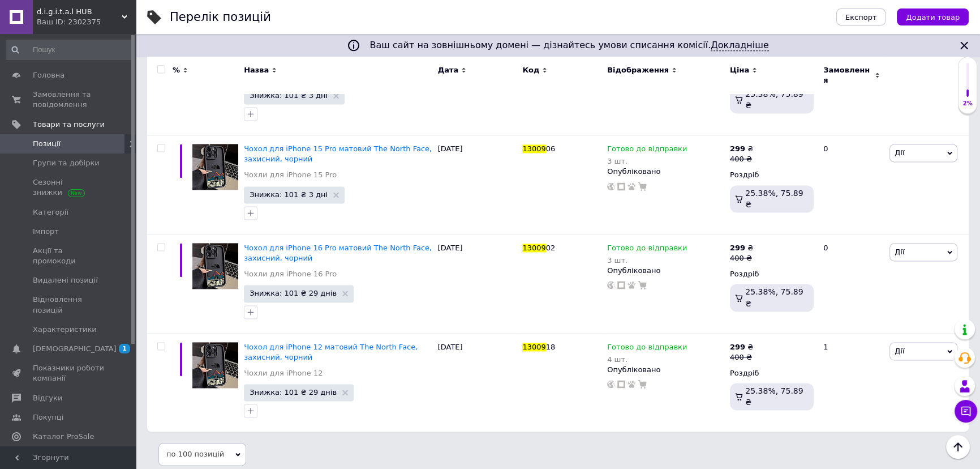  Describe the element at coordinates (338, 253) in the screenshot. I see `a: Чохол для iPhone 16 Pro матовий The North Face, захисний, чорний` at that location.